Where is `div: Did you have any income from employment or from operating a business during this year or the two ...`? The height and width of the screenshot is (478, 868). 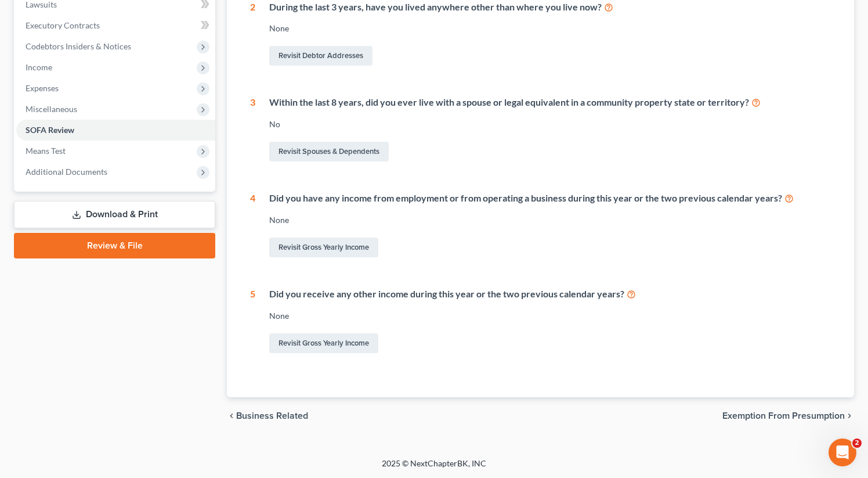
div: Did you have any income from employment or from operating a business during this year or the two ... is located at coordinates (550, 198).